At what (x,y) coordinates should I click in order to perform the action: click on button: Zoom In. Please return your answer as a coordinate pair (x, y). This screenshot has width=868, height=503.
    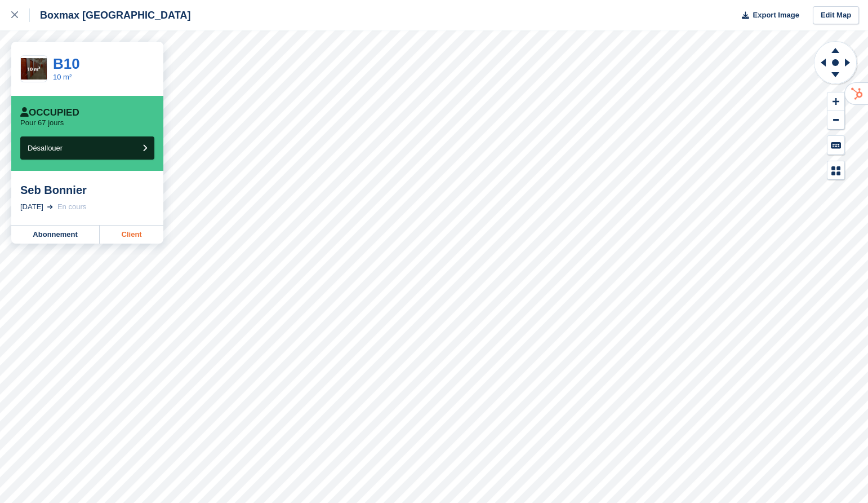
    Looking at the image, I should click on (836, 102).